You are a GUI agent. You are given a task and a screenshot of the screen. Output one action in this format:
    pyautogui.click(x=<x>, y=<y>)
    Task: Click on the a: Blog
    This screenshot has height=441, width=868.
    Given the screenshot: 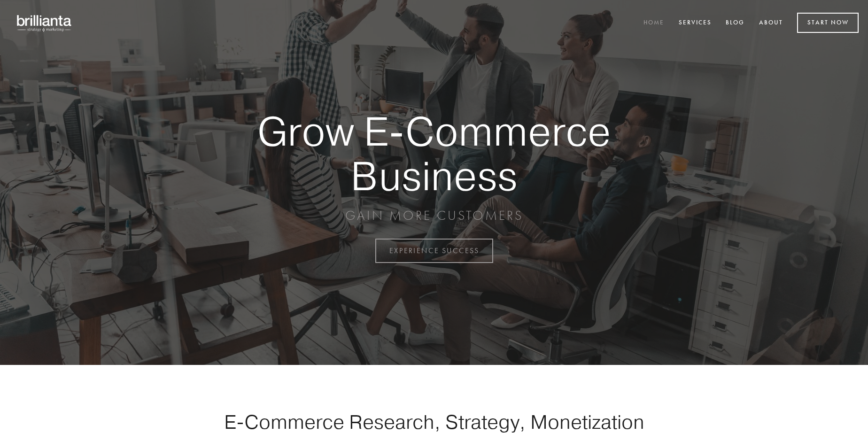 What is the action you would take?
    pyautogui.click(x=735, y=23)
    